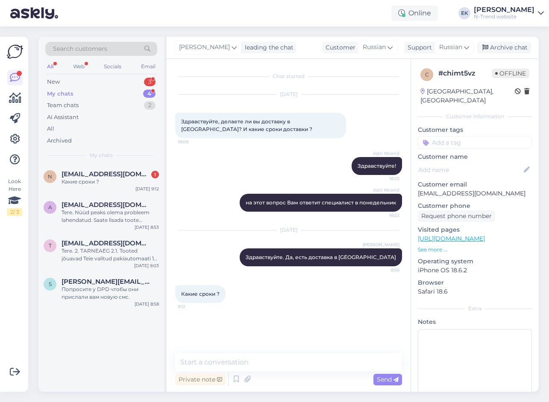 Image resolution: width=549 pixels, height=402 pixels. I want to click on p: Safari 18.6, so click(475, 292).